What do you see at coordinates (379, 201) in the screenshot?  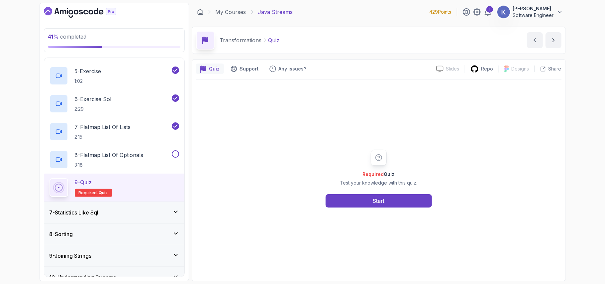 I see `button: Start` at bounding box center [379, 201].